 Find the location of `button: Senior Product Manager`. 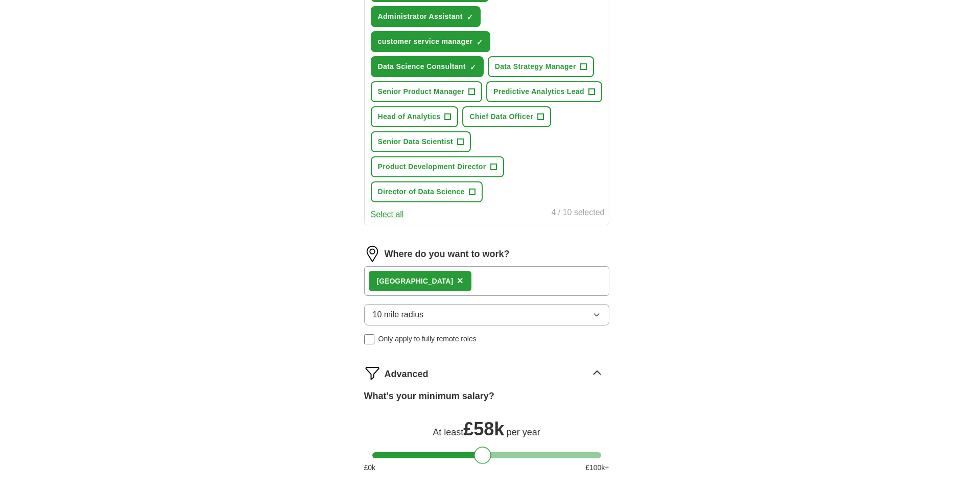

button: Senior Product Manager is located at coordinates (427, 91).